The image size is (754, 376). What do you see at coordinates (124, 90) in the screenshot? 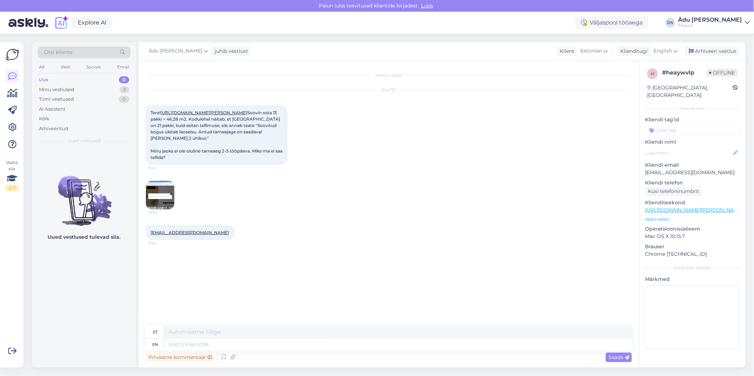
I see `div: 3` at bounding box center [124, 90].